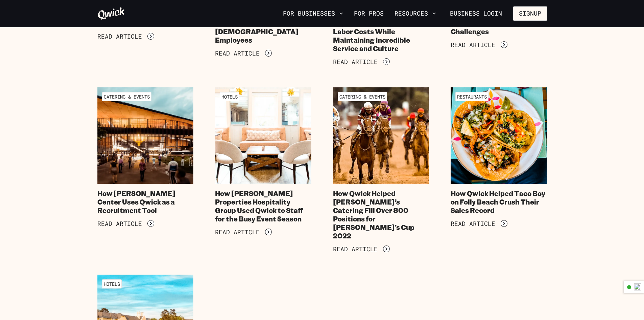 Image resolution: width=644 pixels, height=320 pixels. Describe the element at coordinates (499, 170) in the screenshot. I see `a: RestaurantsHow Qwick Helped Taco Boy on Folly Beach Crush Their Sales RecordRead Article` at that location.